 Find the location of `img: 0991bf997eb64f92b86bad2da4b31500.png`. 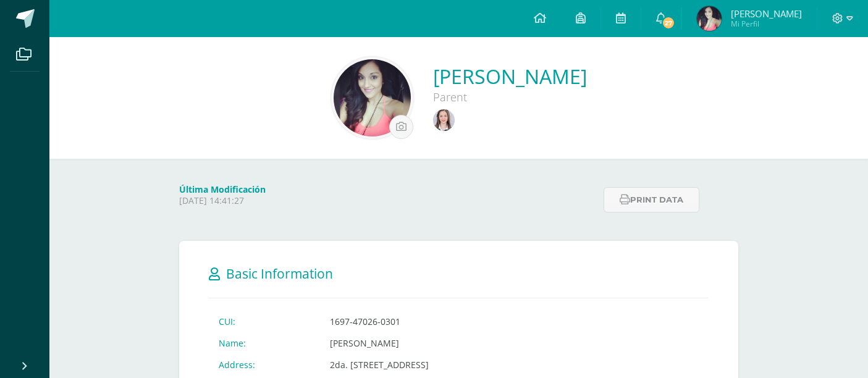

img: 0991bf997eb64f92b86bad2da4b31500.png is located at coordinates (372, 97).